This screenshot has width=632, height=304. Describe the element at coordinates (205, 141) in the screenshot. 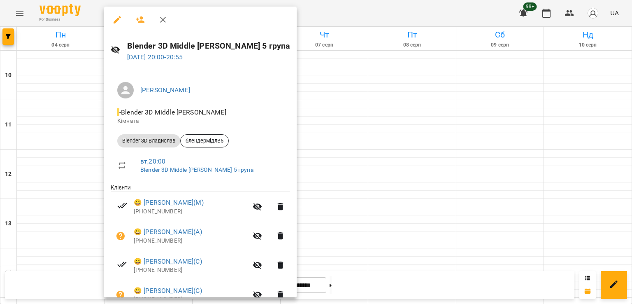

I see `div: блендермідлВ5` at that location.